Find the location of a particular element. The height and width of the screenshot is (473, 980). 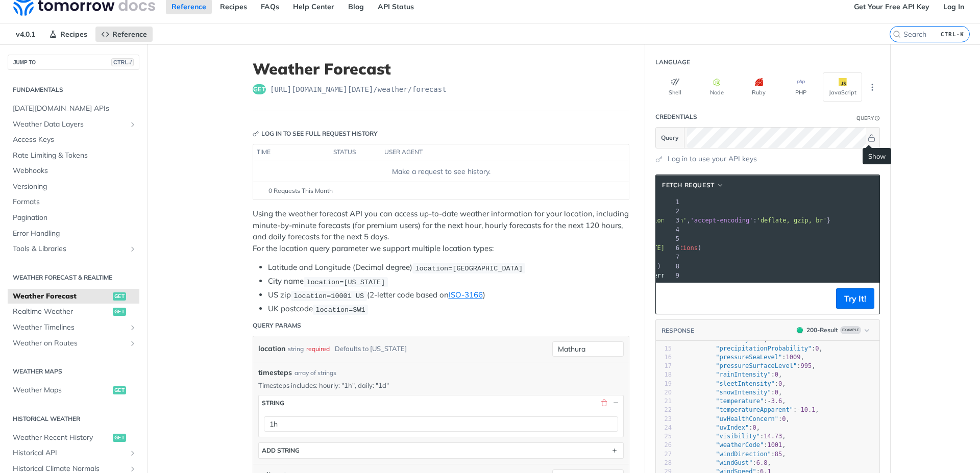

span: Weather Data Layers is located at coordinates (69, 124).